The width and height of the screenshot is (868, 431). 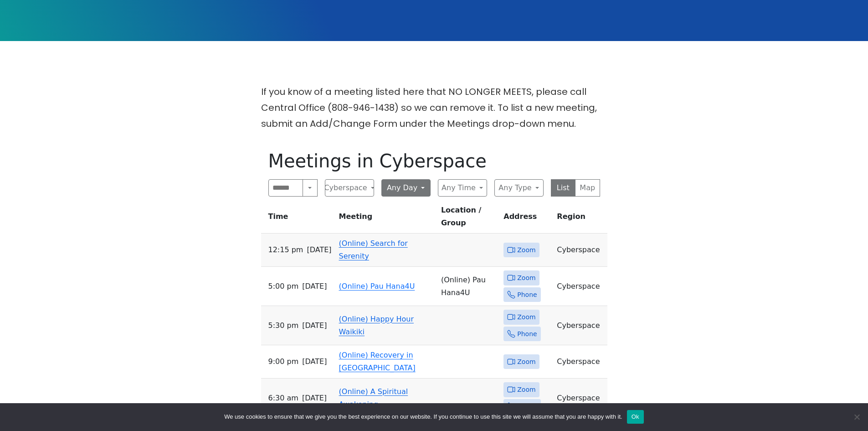 I want to click on button: Any Time, so click(x=463, y=188).